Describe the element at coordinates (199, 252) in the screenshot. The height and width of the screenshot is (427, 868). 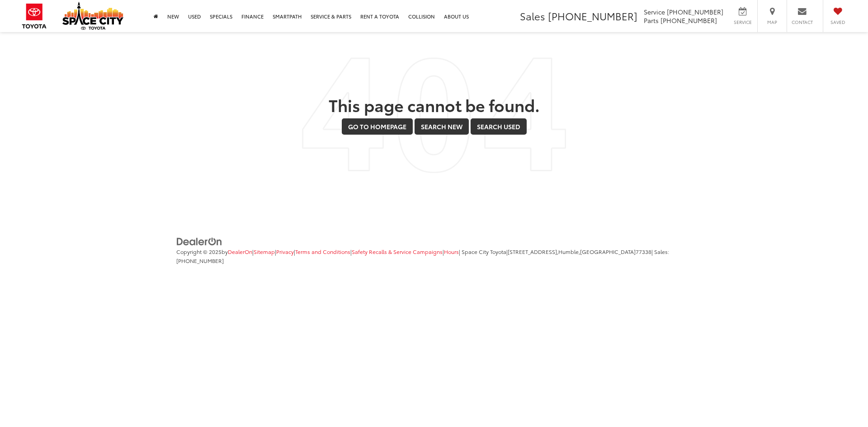
I see `span: Copyright © 2025` at that location.